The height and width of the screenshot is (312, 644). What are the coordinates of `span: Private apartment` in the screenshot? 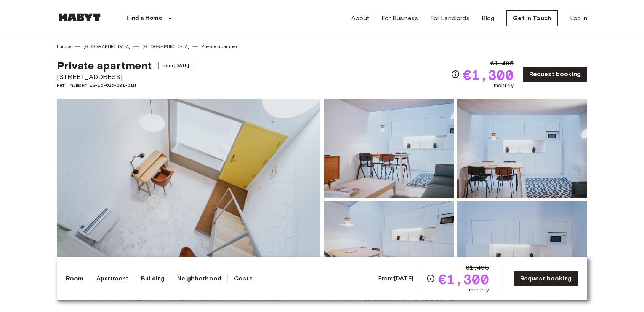 It's located at (105, 66).